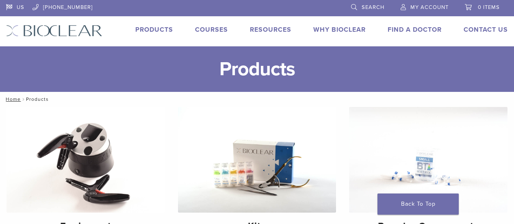 The height and width of the screenshot is (224, 514). What do you see at coordinates (86, 160) in the screenshot?
I see `img: Equipment` at bounding box center [86, 160].